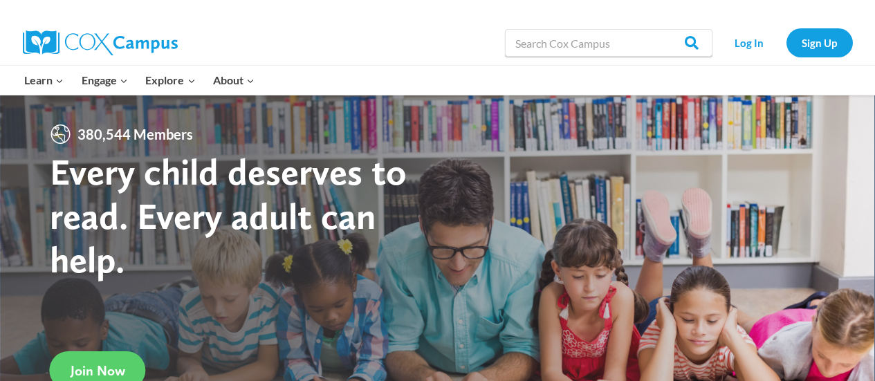 The height and width of the screenshot is (381, 875). I want to click on a: Sign Up, so click(819, 42).